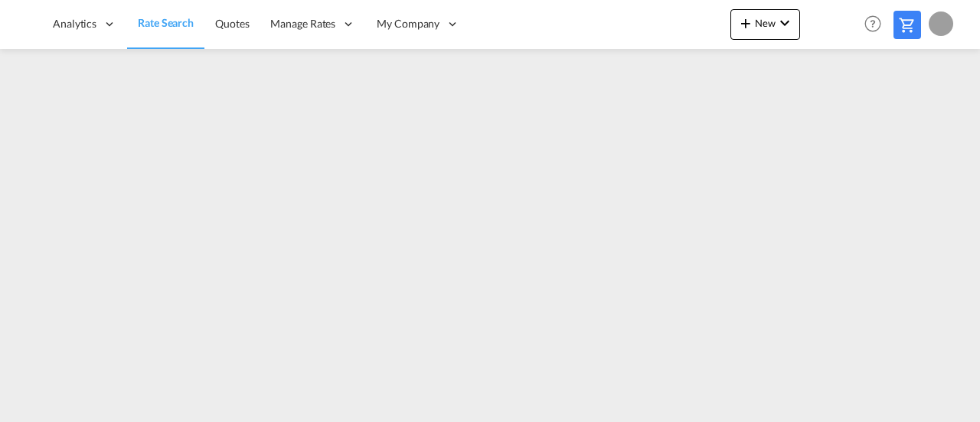 The height and width of the screenshot is (422, 980). Describe the element at coordinates (784, 23) in the screenshot. I see `md-icon: icon-chevron-down` at that location.